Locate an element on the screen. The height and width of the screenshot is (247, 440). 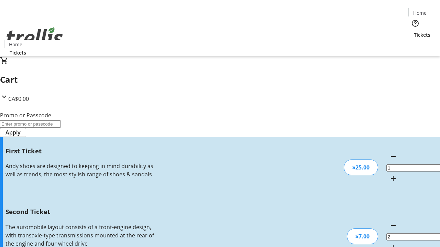
span: Apply is located at coordinates (13, 133).